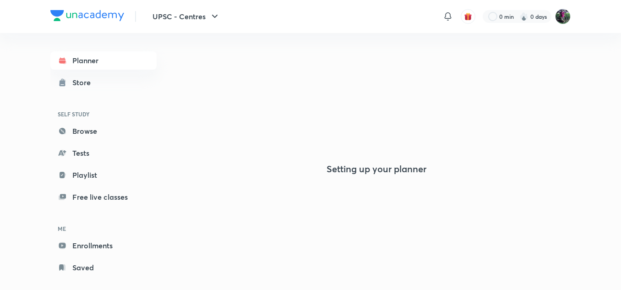 The width and height of the screenshot is (621, 290). I want to click on button: avatar, so click(468, 16).